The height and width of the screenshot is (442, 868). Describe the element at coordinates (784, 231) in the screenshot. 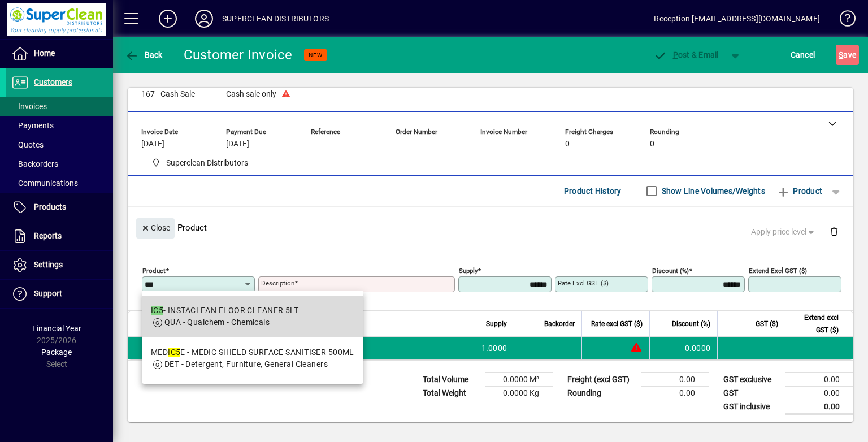

I see `span: Apply price level` at that location.